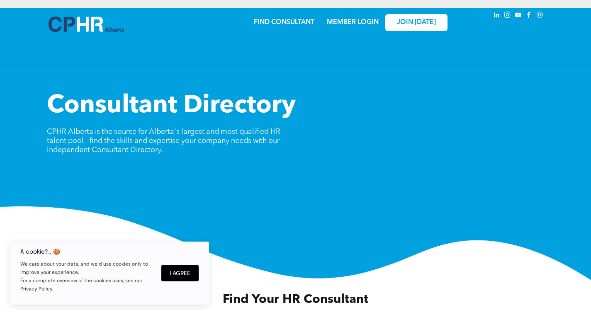 The height and width of the screenshot is (317, 591). Describe the element at coordinates (87, 252) in the screenshot. I see `h6: A cookie?.. 🍪` at that location.